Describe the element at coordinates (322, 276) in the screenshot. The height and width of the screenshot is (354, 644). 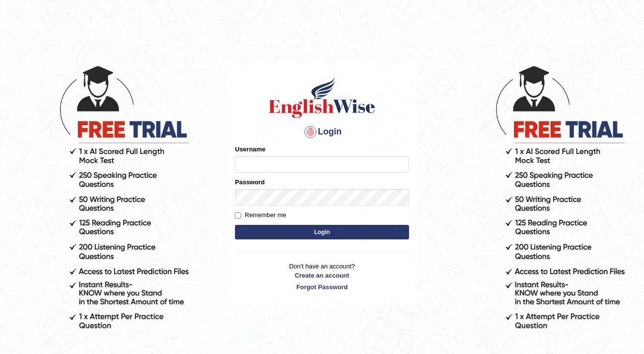
I see `p: Don't have an account?` at that location.